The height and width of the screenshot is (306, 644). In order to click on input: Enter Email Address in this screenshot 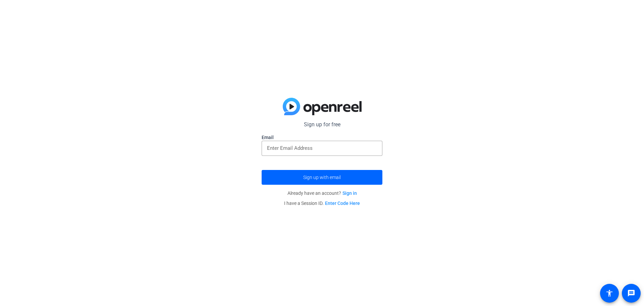, I will do `click(322, 148)`.